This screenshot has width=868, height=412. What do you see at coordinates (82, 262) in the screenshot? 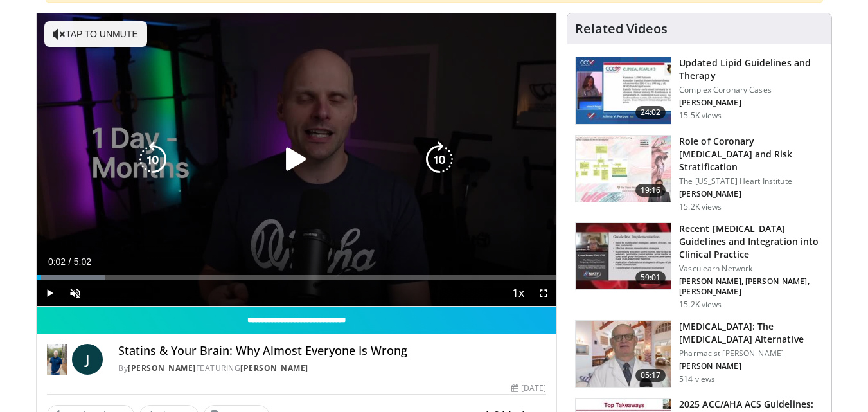
I see `span: 5:02` at bounding box center [82, 262].